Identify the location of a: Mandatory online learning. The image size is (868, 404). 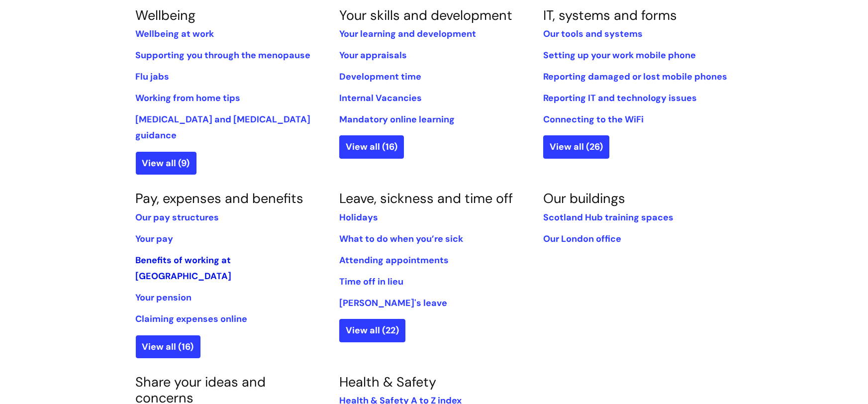
(397, 119).